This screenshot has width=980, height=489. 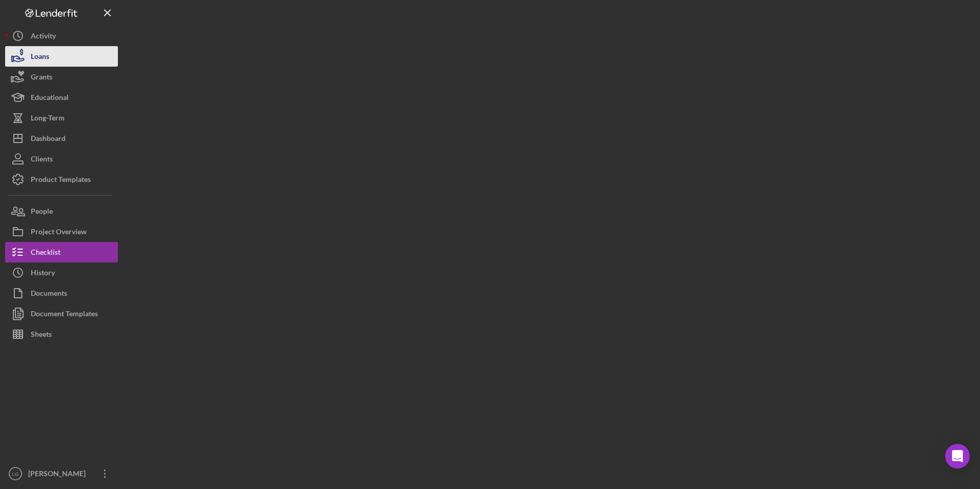 What do you see at coordinates (61, 180) in the screenshot?
I see `div: Product Templates` at bounding box center [61, 180].